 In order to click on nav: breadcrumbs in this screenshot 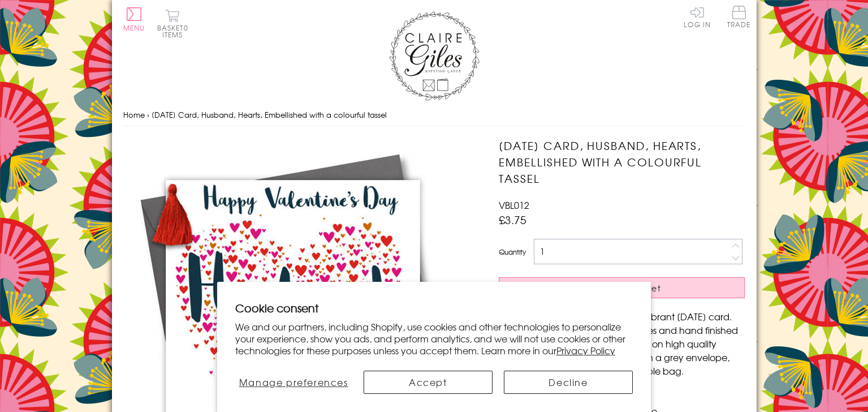, I will do `click(435, 115)`.